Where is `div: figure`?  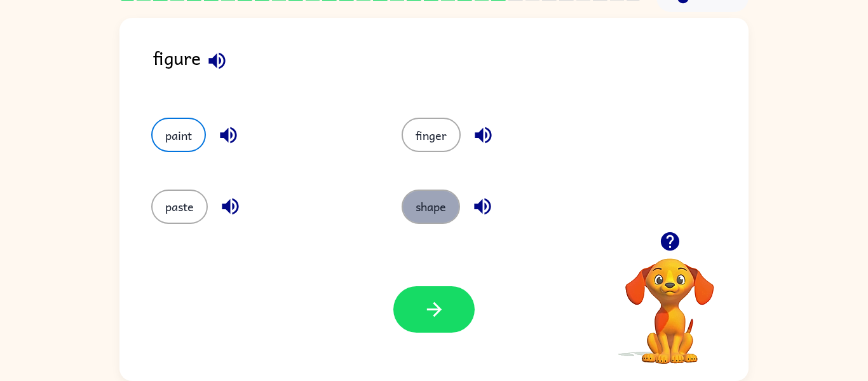 div: figure is located at coordinates (450, 68).